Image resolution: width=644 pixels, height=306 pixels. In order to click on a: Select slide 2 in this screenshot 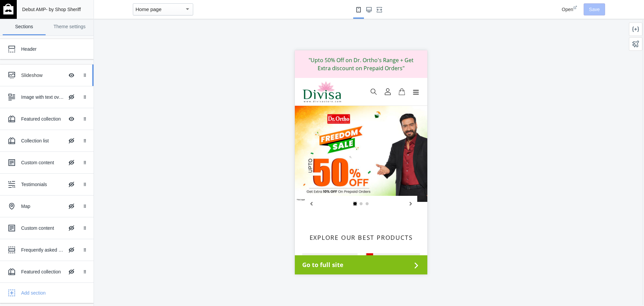, I will do `click(67, 154)`.